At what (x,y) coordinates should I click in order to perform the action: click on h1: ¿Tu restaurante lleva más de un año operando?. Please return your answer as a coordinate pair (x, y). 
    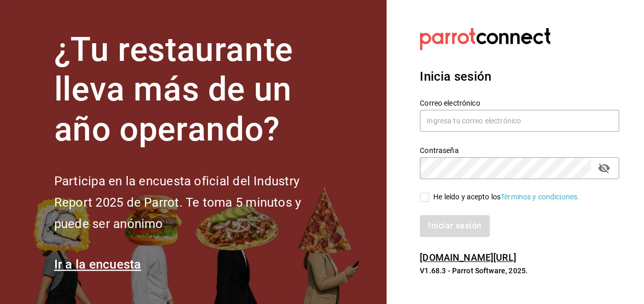
    Looking at the image, I should click on (195, 90).